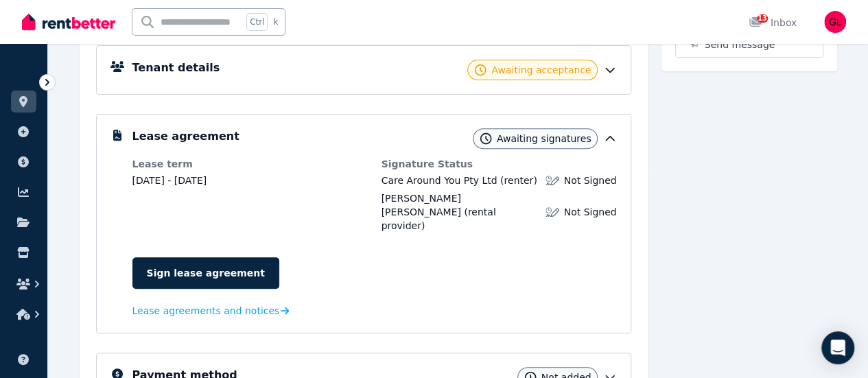  Describe the element at coordinates (177, 68) in the screenshot. I see `h5: Tenant details` at that location.